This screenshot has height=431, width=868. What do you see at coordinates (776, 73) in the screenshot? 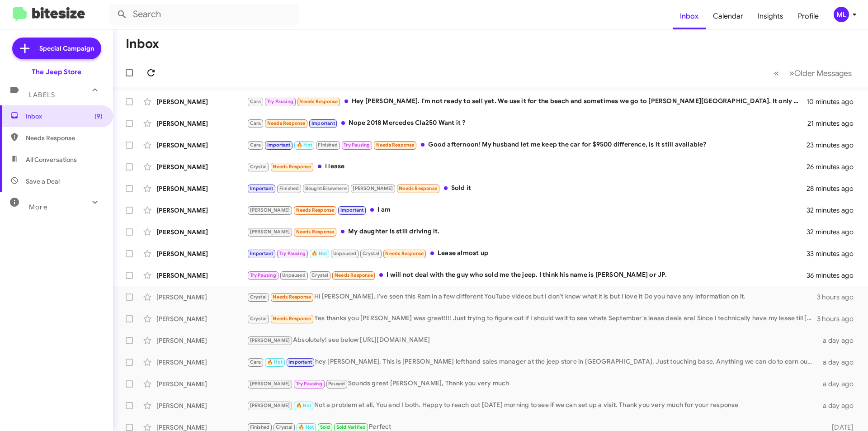
I see `button: Previous` at bounding box center [776, 73].